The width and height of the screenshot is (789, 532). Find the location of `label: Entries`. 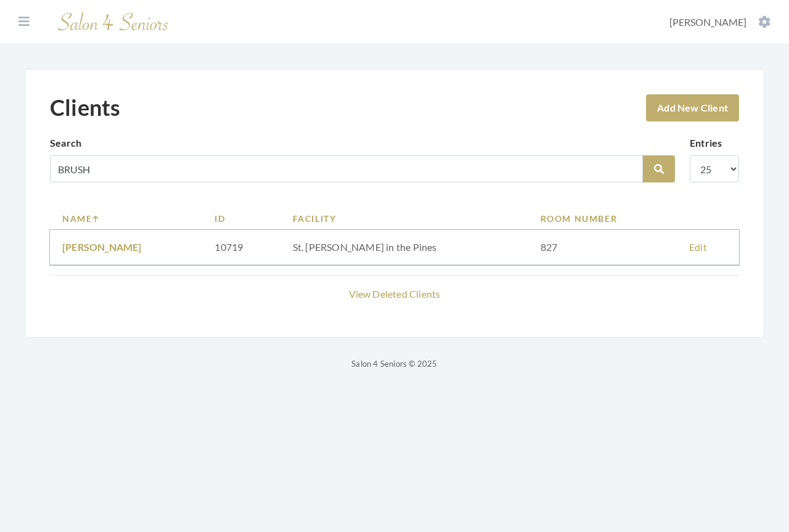

label: Entries is located at coordinates (706, 143).